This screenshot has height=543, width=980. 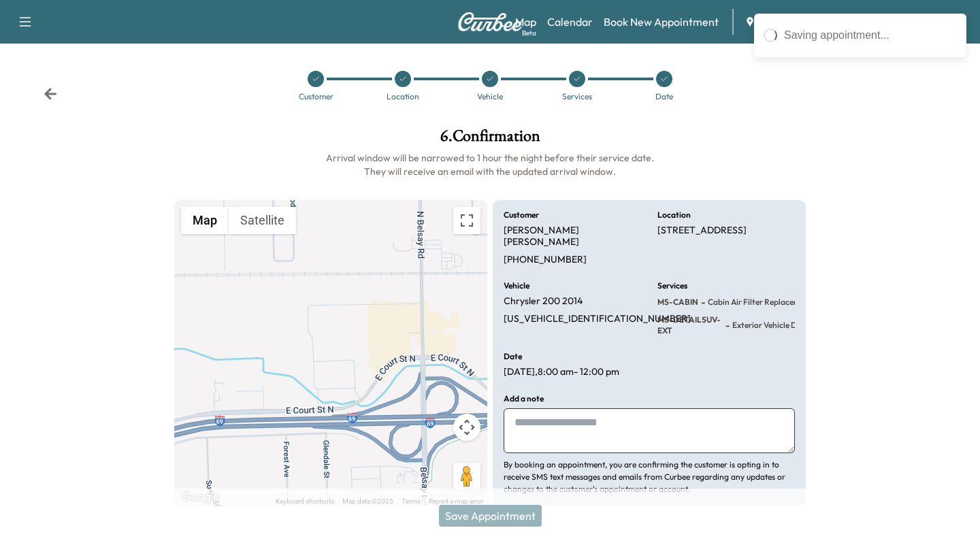 I want to click on span: Cabin Air Filter Replacement, so click(x=759, y=302).